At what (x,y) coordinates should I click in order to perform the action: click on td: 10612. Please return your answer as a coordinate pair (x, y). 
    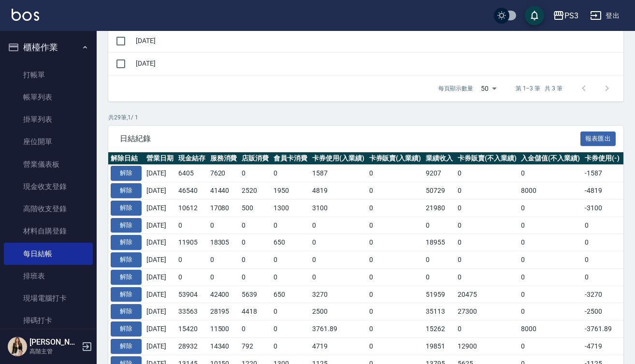
    Looking at the image, I should click on (192, 208).